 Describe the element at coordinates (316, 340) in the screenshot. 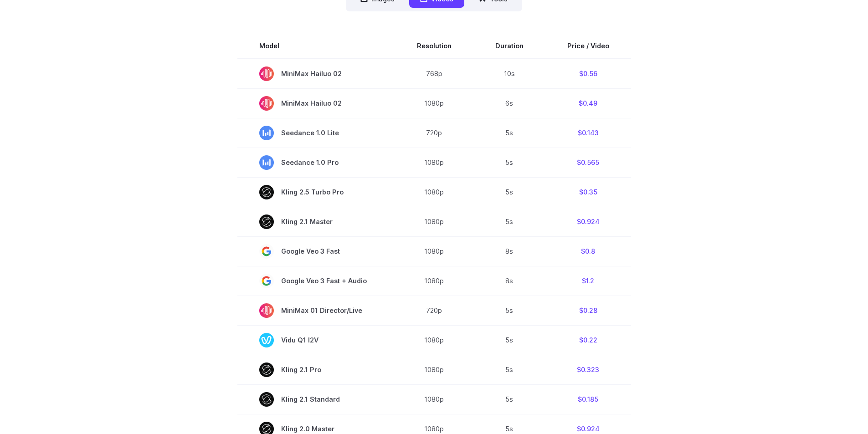

I see `span: Vidu Q1 I2V` at that location.